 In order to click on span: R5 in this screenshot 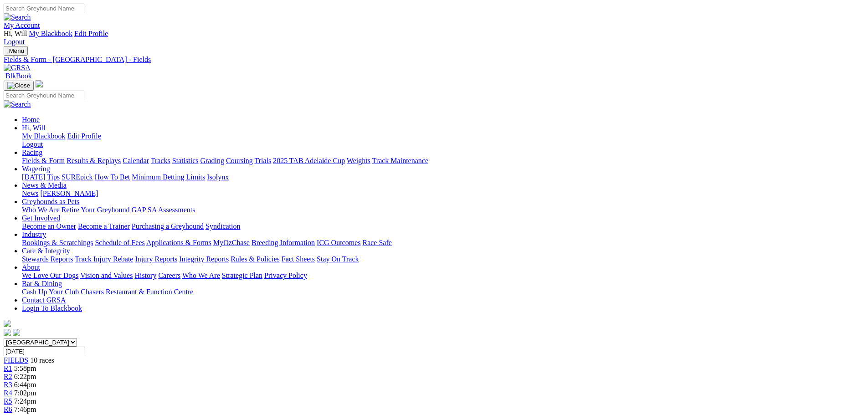, I will do `click(8, 401)`.